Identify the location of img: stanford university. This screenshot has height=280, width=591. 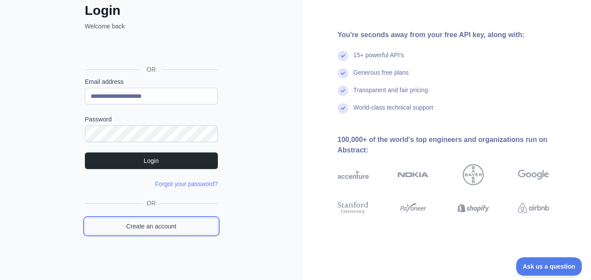
(353, 208).